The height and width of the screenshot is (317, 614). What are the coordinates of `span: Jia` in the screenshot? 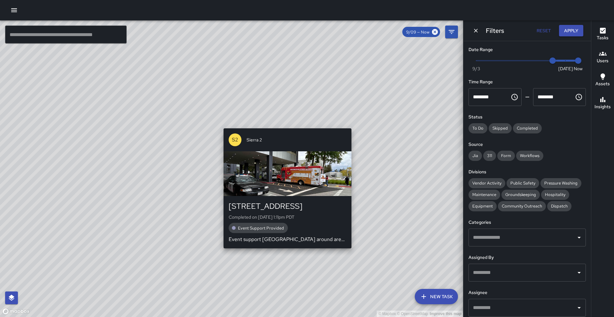 It's located at (475, 156).